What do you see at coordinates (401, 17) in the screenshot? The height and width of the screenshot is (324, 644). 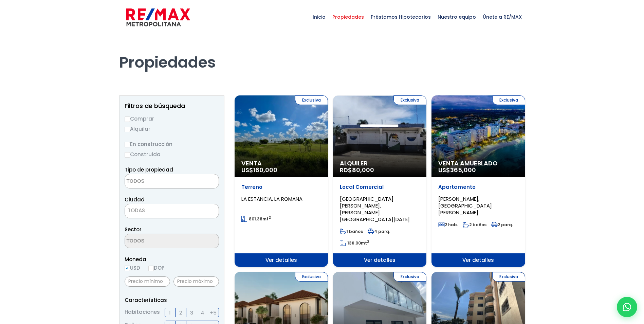 I see `span: Préstamos Hipotecarios` at bounding box center [401, 17].